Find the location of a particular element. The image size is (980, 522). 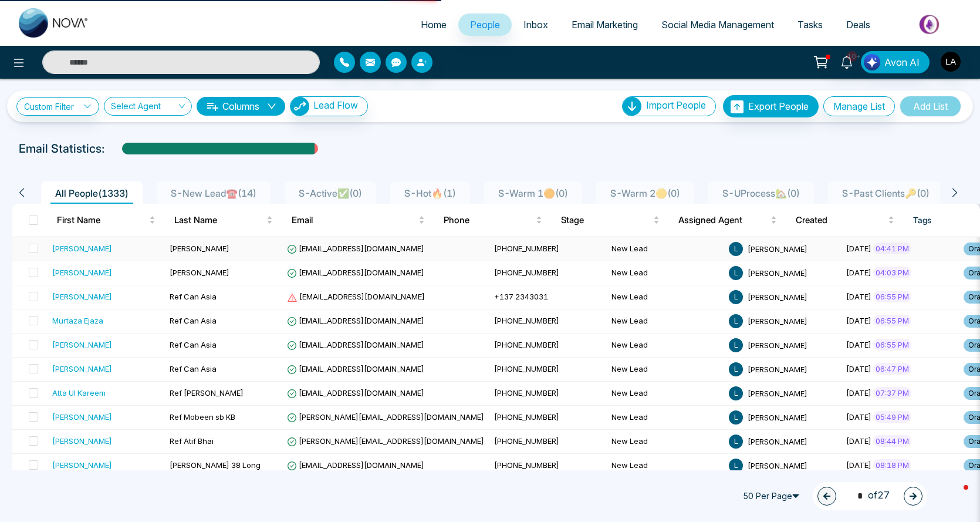

a: Social Media Management is located at coordinates (718, 24).